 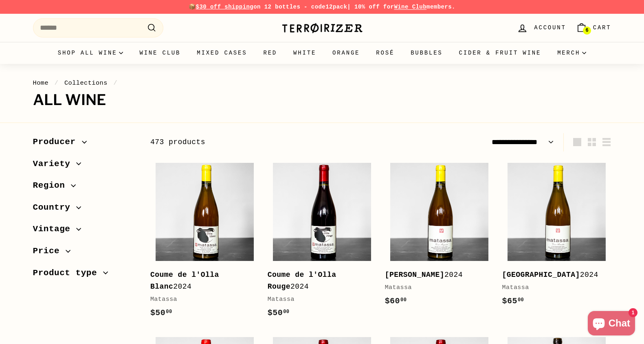 What do you see at coordinates (571, 53) in the screenshot?
I see `summary: Merch` at bounding box center [571, 53].